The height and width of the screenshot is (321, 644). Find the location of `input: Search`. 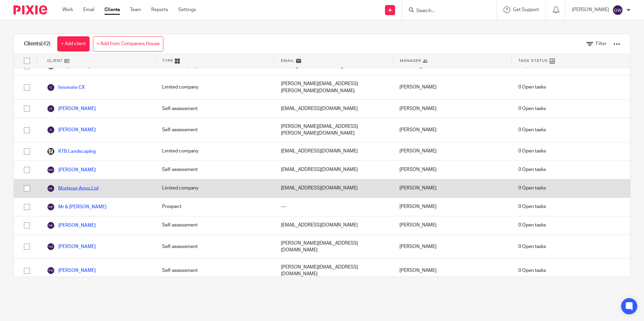

input: Search is located at coordinates (446, 11).